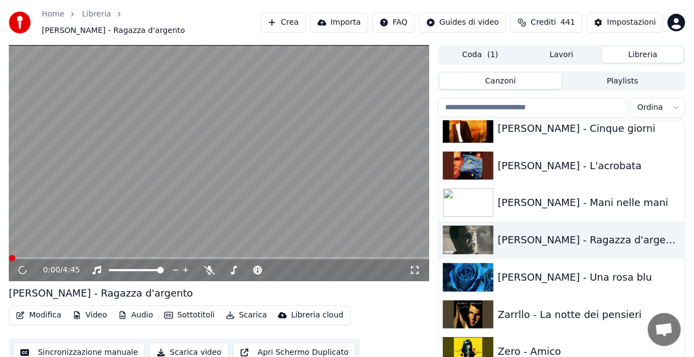 The image size is (694, 357). I want to click on button: Audio, so click(136, 316).